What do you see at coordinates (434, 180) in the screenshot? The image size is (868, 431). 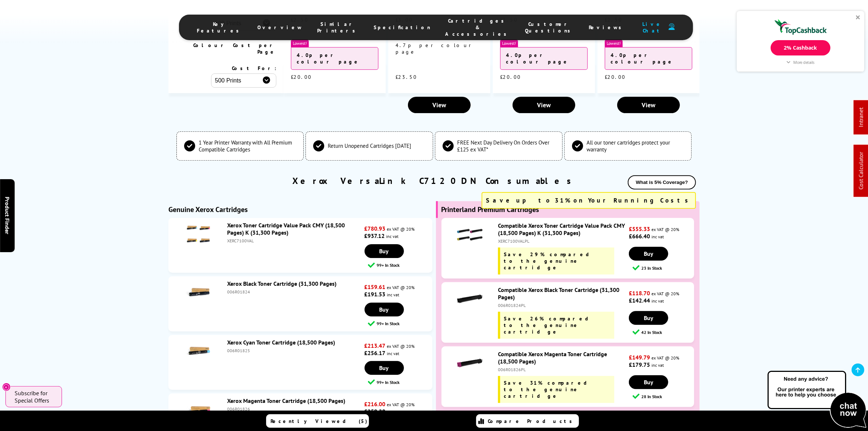 I see `a: Xerox VersaLink C7120DN Consumables` at bounding box center [434, 180].